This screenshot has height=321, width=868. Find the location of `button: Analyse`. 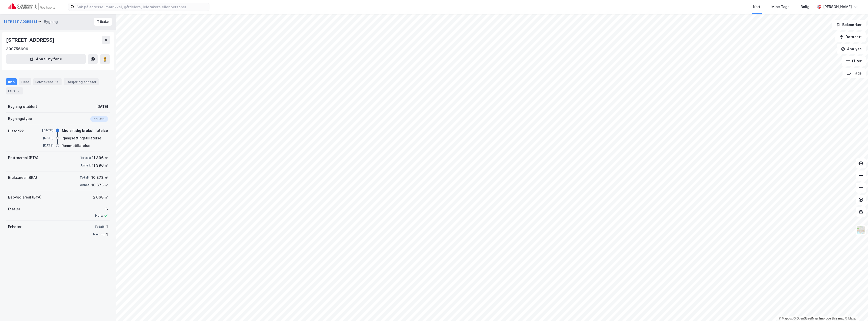

button: Analyse is located at coordinates (851, 49).